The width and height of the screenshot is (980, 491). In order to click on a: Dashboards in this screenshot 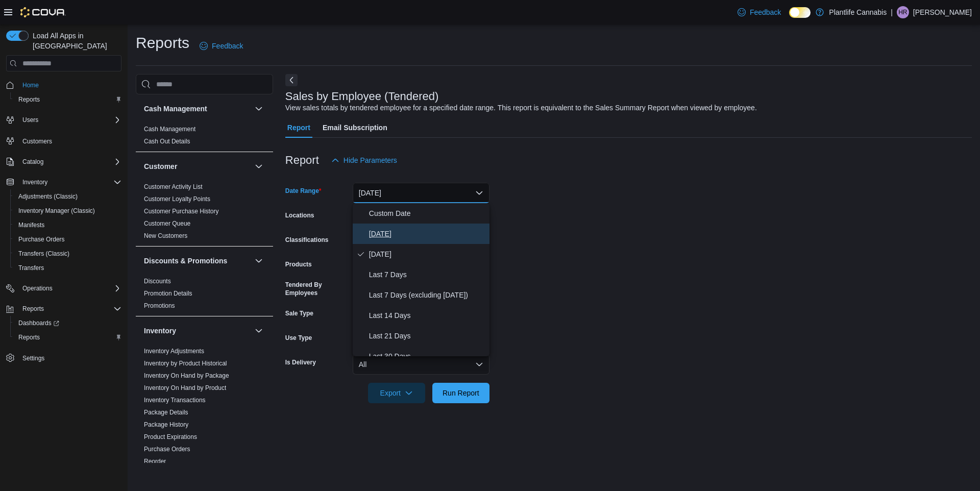, I will do `click(68, 323)`.